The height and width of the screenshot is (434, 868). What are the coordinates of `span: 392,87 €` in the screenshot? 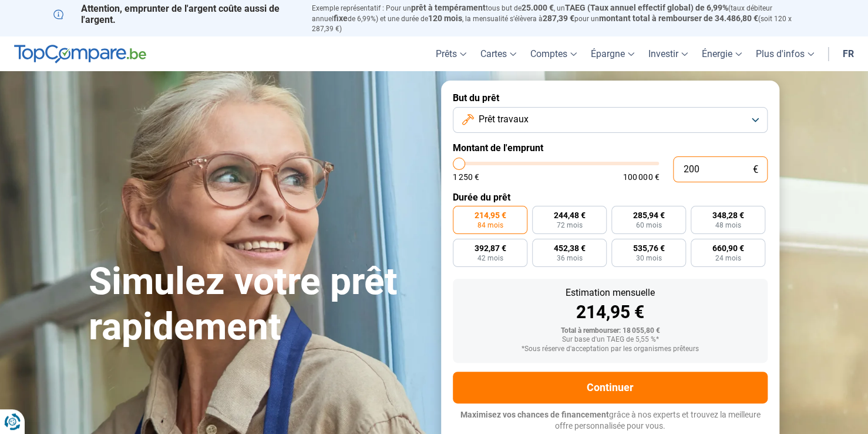 It's located at (490, 248).